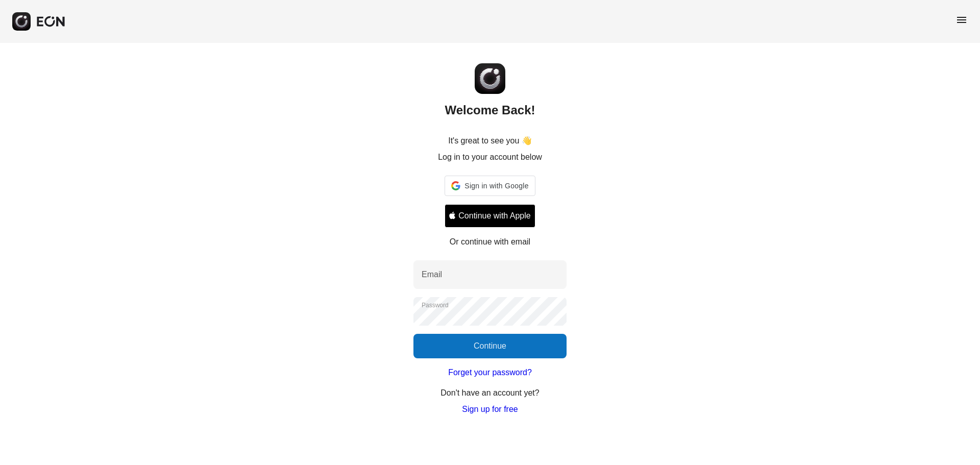 This screenshot has width=980, height=465. What do you see at coordinates (490, 157) in the screenshot?
I see `p: Log in to your account below` at bounding box center [490, 157].